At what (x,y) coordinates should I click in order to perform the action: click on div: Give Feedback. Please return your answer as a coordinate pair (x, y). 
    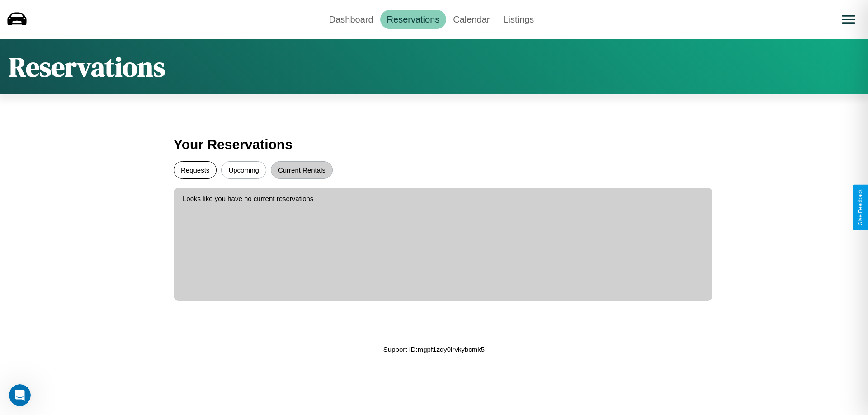
    Looking at the image, I should click on (860, 208).